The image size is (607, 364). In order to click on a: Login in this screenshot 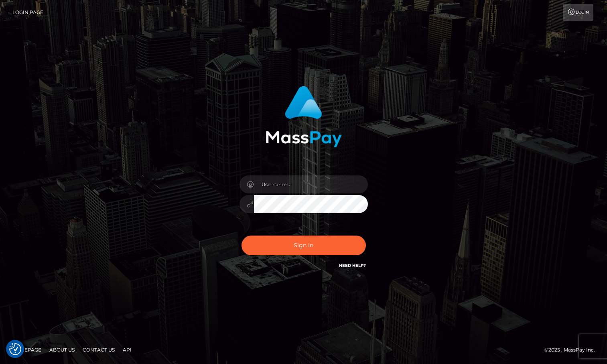, I will do `click(579, 12)`.